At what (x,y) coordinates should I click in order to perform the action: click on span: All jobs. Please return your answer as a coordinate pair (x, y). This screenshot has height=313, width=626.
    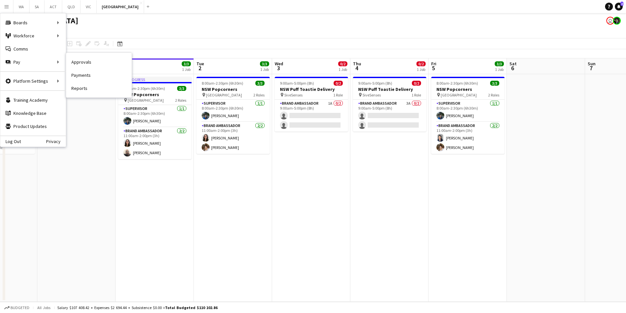
    Looking at the image, I should click on (44, 307).